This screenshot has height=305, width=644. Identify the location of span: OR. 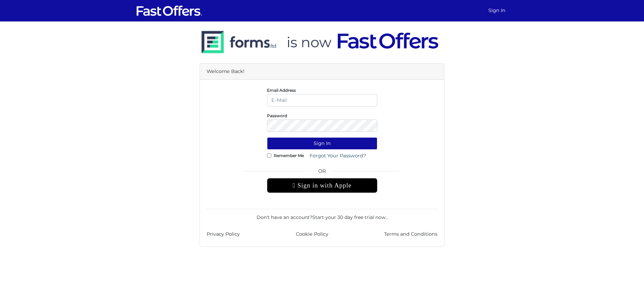
(322, 173).